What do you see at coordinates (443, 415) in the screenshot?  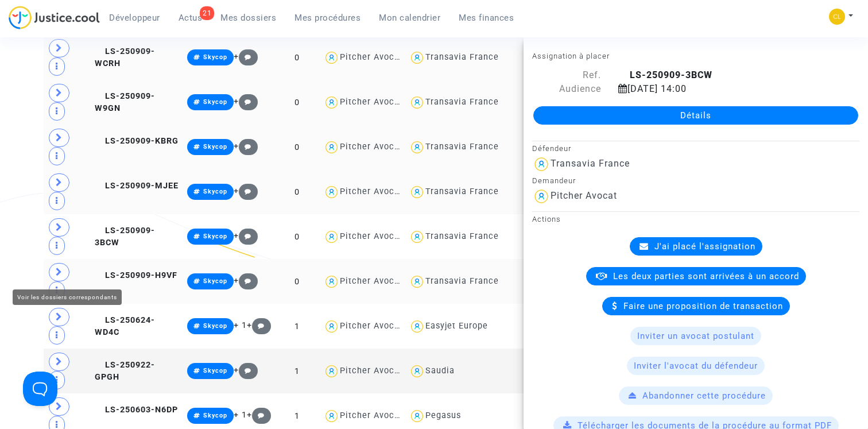 I see `div: Pegasus` at bounding box center [443, 415].